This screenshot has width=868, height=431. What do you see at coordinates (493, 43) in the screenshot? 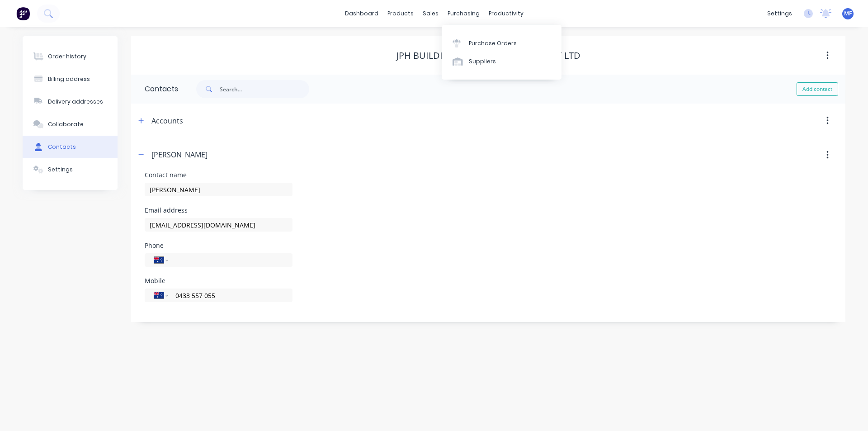
I see `div: Purchase Orders` at bounding box center [493, 43].